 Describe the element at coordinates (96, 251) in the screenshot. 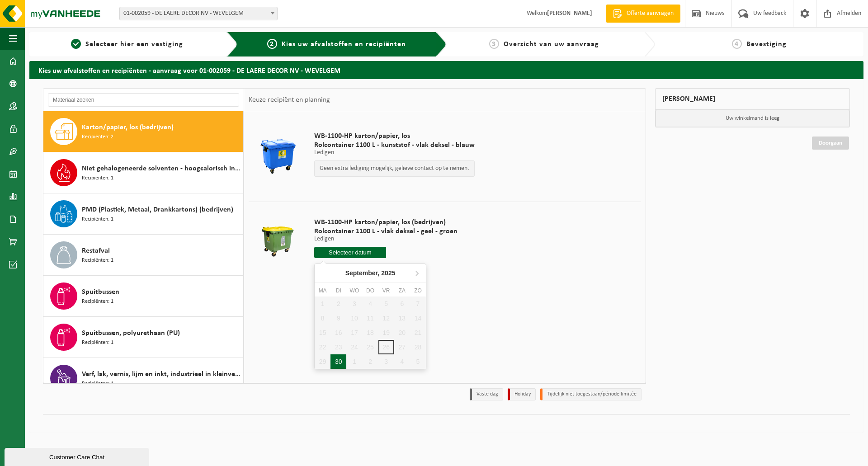

I see `span: Restafval` at that location.